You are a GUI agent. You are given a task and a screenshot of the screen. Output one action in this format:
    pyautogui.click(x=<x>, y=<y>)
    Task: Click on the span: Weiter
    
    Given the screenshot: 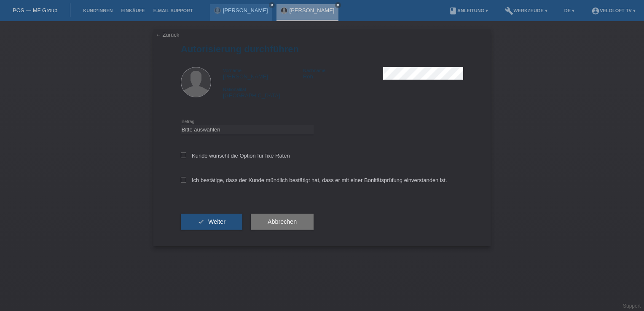 What is the action you would take?
    pyautogui.click(x=216, y=222)
    